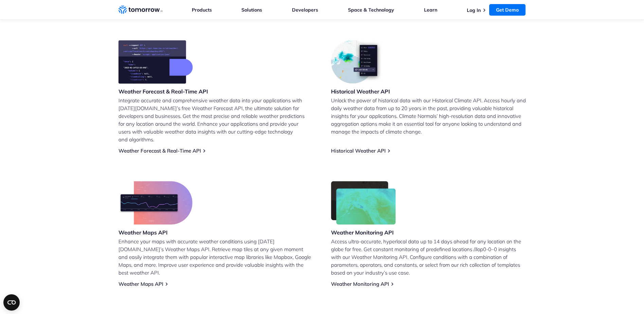 This screenshot has width=644, height=314. What do you see at coordinates (358, 150) in the screenshot?
I see `a: Historical Weather API` at bounding box center [358, 150].